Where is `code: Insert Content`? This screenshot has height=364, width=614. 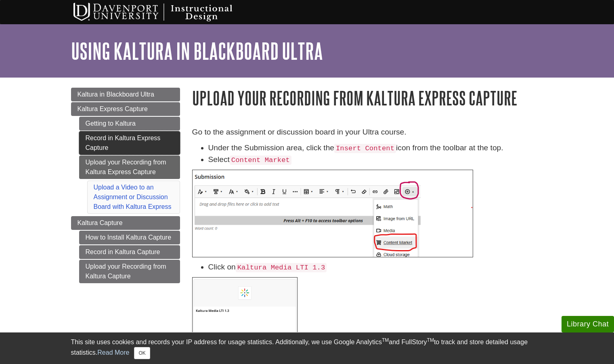 code: Insert Content is located at coordinates (365, 148).